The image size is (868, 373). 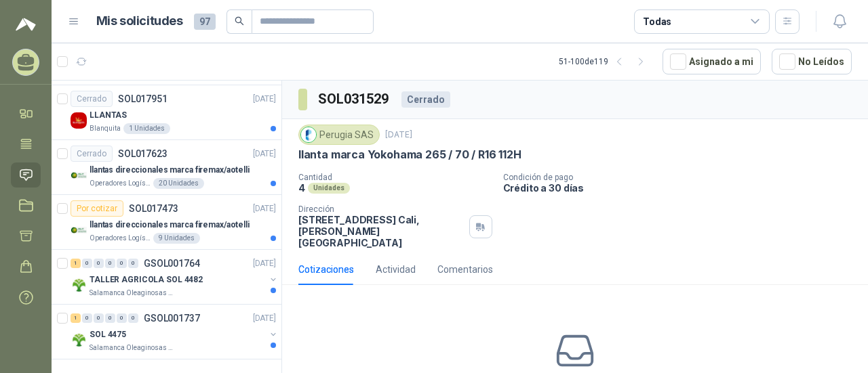 I want to click on img: Logo peakr, so click(x=25, y=25).